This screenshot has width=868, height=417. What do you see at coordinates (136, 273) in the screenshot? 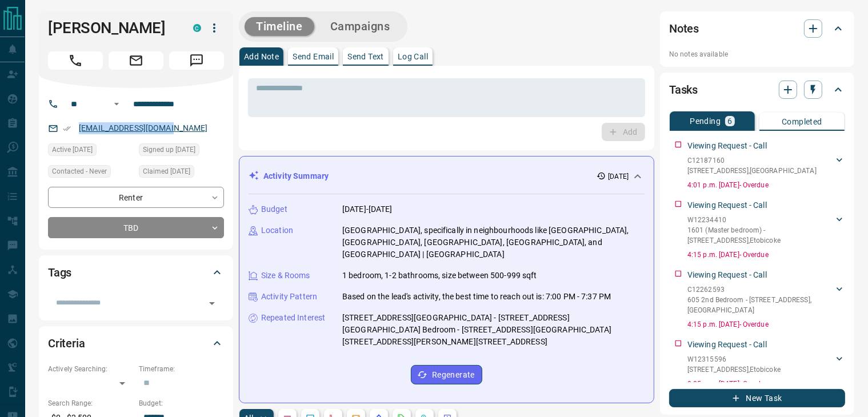
I see `div: Tags` at bounding box center [136, 273].